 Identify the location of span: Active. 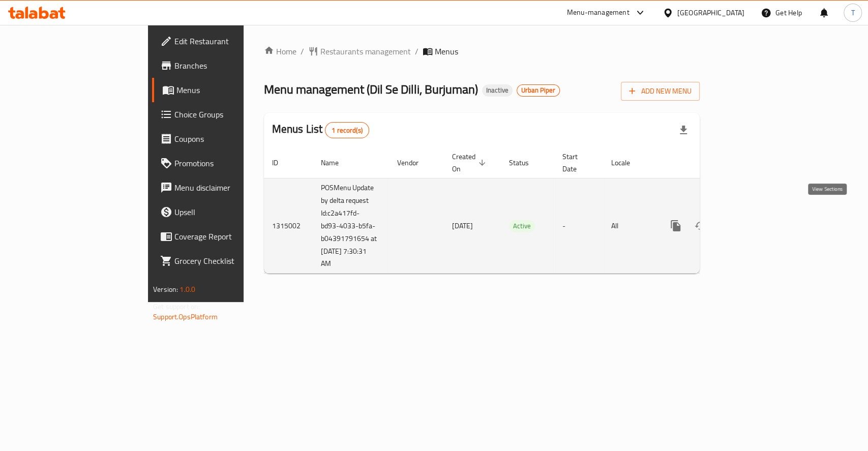
(522, 226).